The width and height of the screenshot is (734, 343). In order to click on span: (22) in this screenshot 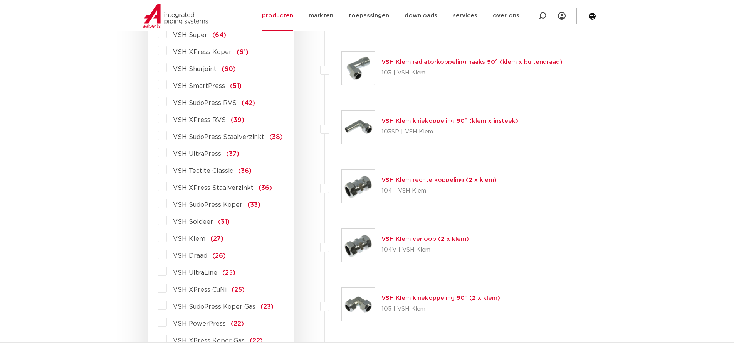, I will do `click(237, 323)`.